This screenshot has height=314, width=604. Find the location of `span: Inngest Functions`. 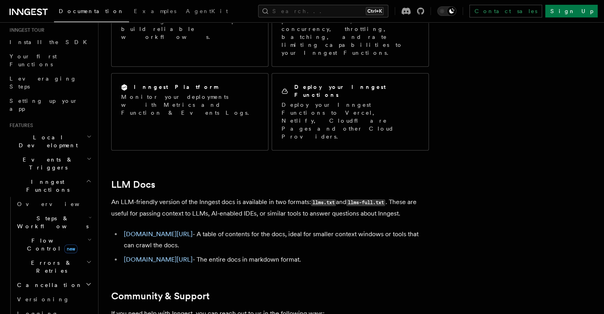

span: Inngest Functions is located at coordinates (46, 186).